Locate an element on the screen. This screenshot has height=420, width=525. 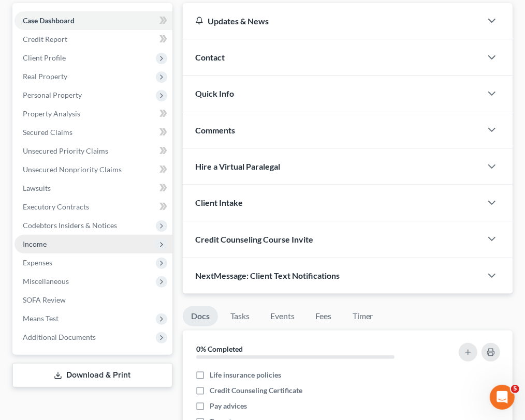
a: Docs is located at coordinates (201, 316).